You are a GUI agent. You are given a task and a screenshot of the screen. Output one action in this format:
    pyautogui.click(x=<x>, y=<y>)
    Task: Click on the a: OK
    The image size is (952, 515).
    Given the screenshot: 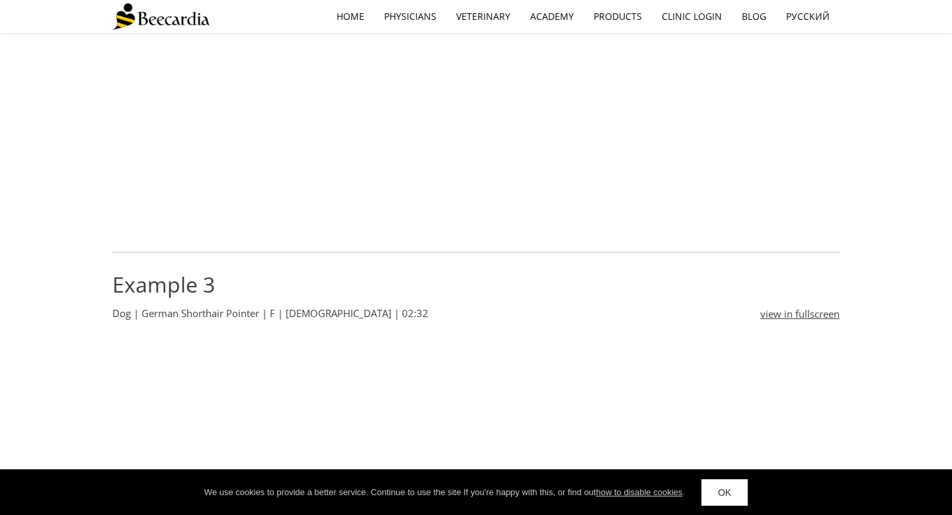 What is the action you would take?
    pyautogui.click(x=725, y=492)
    